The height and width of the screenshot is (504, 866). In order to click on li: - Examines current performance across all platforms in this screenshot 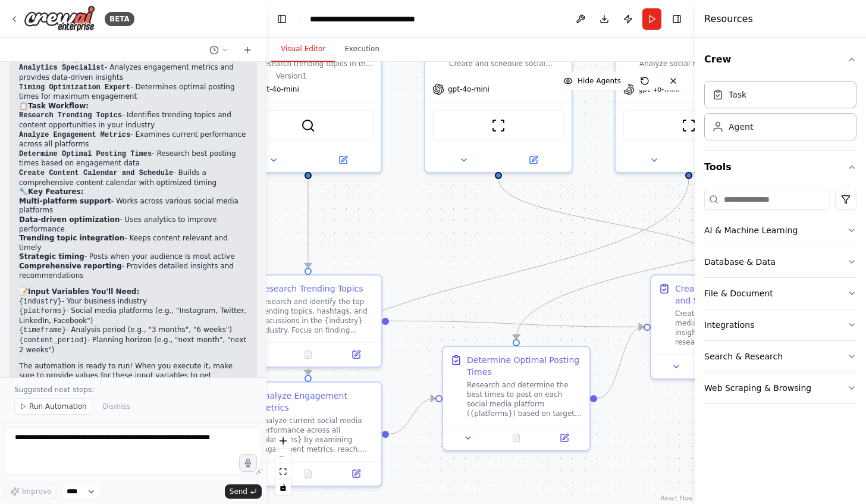, I will do `click(134, 140)`.